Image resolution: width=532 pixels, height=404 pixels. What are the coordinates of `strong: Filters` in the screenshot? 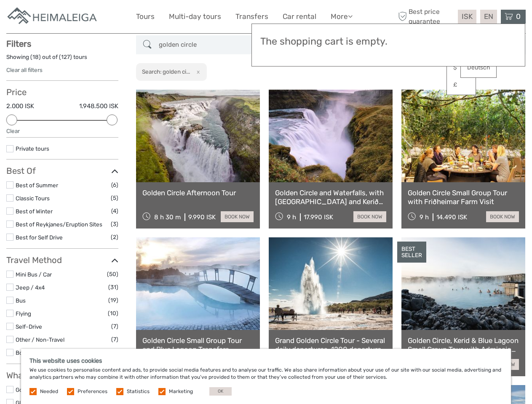 It's located at (18, 44).